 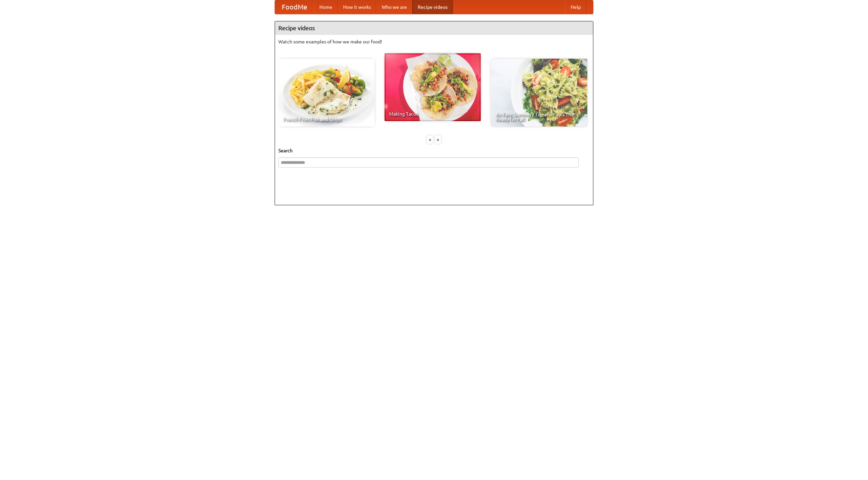 I want to click on span: French Fries Fish and Chips, so click(x=327, y=120).